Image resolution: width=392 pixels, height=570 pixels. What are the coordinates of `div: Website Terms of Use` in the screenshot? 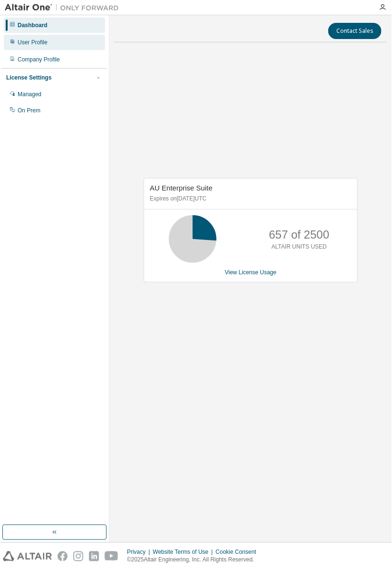 It's located at (184, 552).